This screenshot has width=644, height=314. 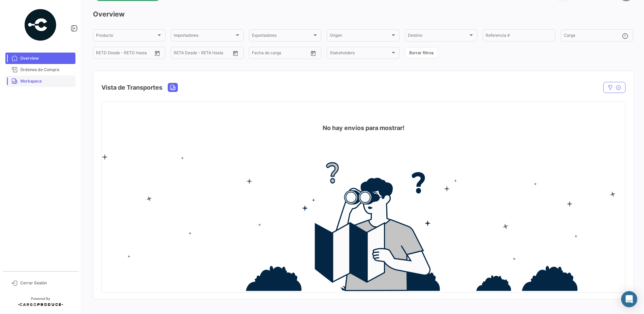 I want to click on span: Origen, so click(x=360, y=37).